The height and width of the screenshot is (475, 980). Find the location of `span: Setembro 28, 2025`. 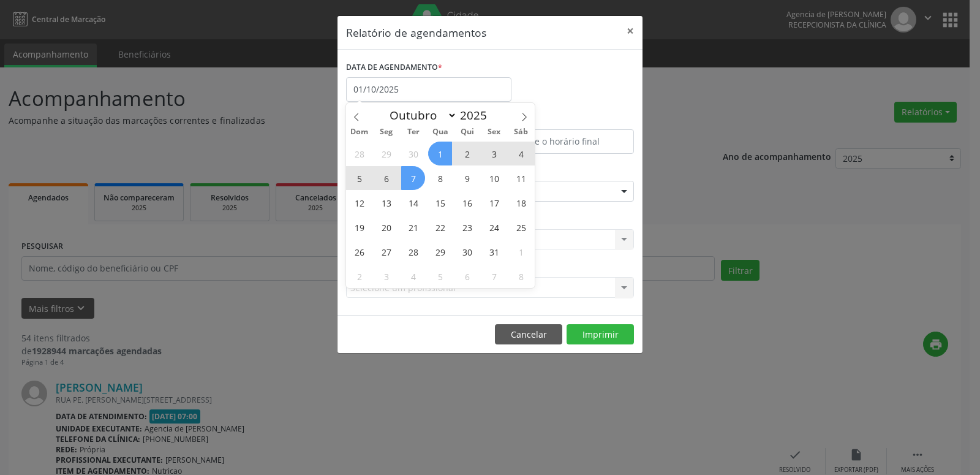

span: Setembro 28, 2025 is located at coordinates (358, 153).